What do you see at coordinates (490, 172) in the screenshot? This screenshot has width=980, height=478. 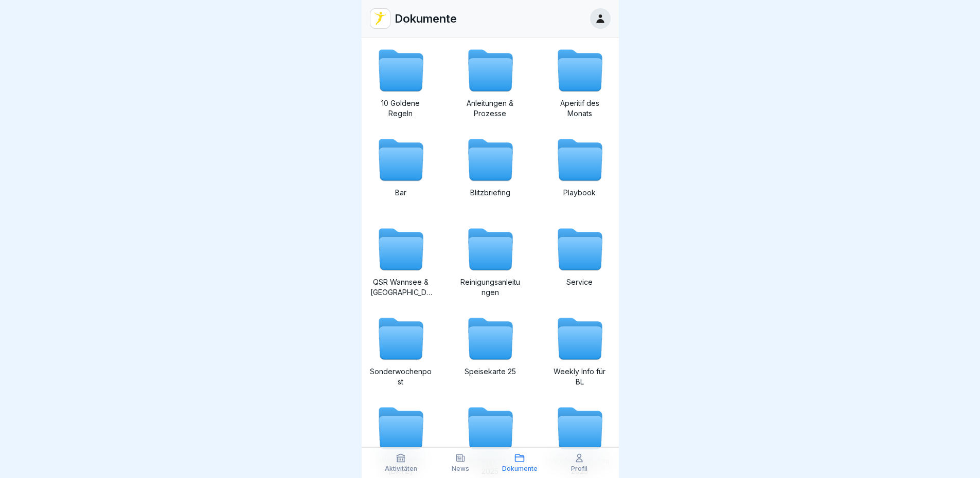 I see `a: Blitzbriefing` at bounding box center [490, 172].